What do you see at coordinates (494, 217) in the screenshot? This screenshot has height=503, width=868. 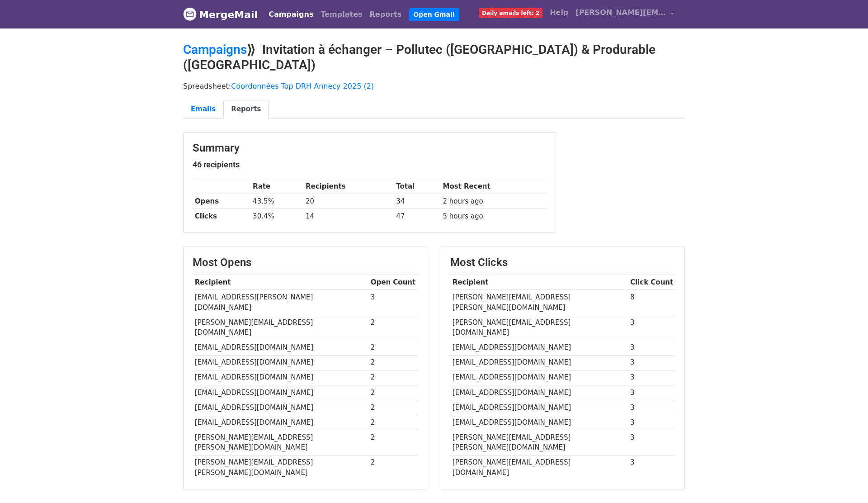 I see `td: 5 hours ago` at bounding box center [494, 217].